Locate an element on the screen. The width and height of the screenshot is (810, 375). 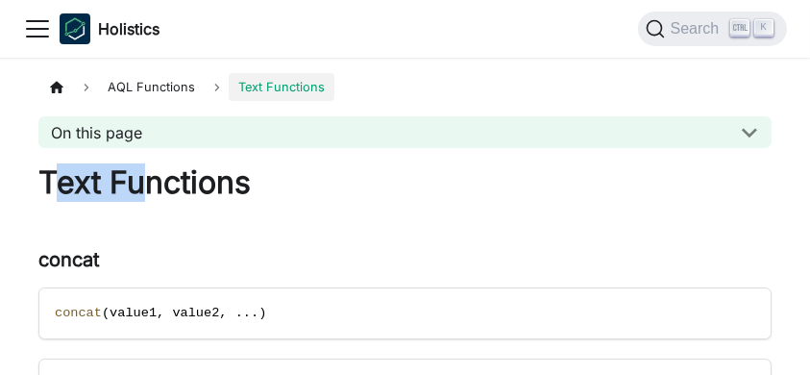
span: concat is located at coordinates (78, 312).